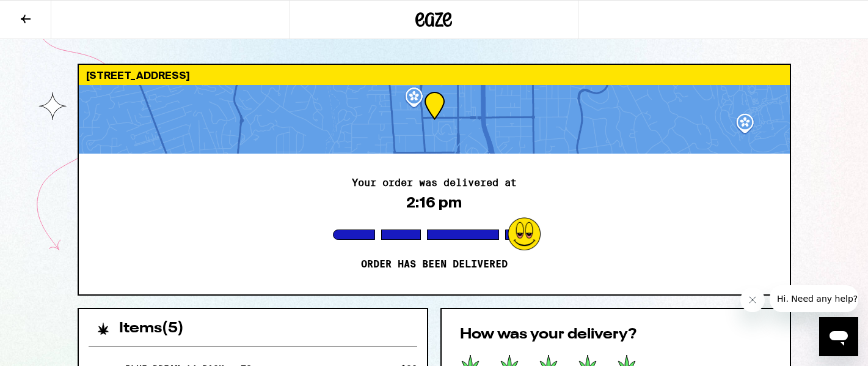 The image size is (868, 366). I want to click on p: Order has been delivered, so click(434, 264).